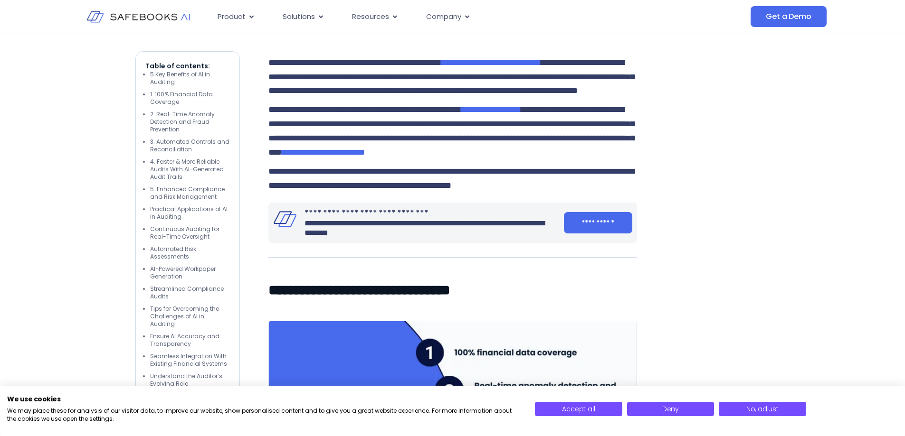 This screenshot has height=436, width=905. What do you see at coordinates (788, 17) in the screenshot?
I see `a: Get a Demo` at bounding box center [788, 17].